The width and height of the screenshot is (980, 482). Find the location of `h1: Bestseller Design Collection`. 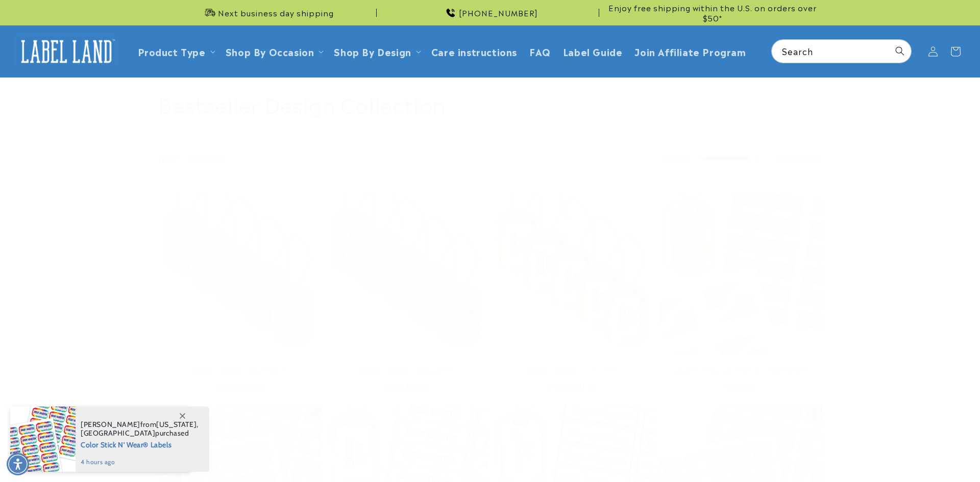

h1: Bestseller Design Collection is located at coordinates (490, 104).